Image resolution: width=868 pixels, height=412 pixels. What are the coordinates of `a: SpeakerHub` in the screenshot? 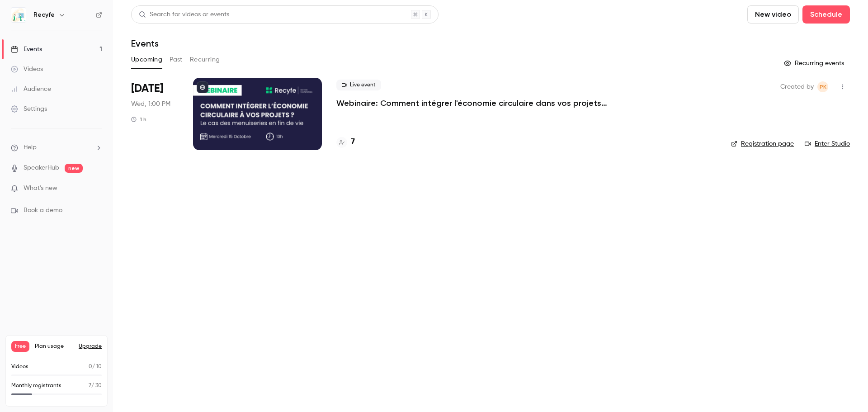 It's located at (41, 168).